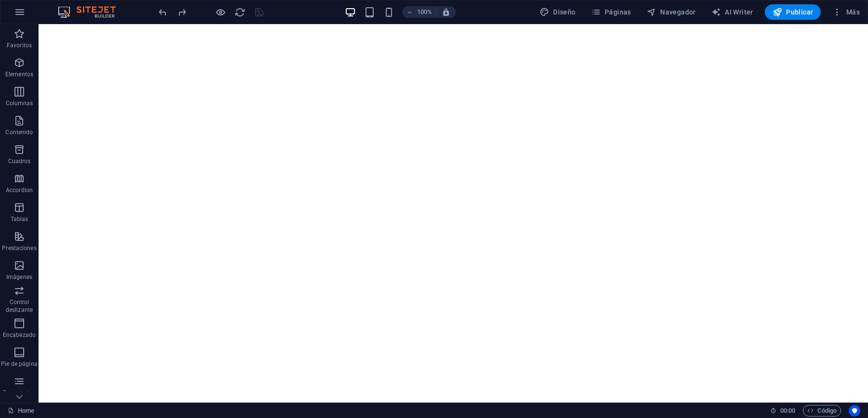 The height and width of the screenshot is (418, 868). What do you see at coordinates (19, 161) in the screenshot?
I see `p: Cuadros` at bounding box center [19, 161].